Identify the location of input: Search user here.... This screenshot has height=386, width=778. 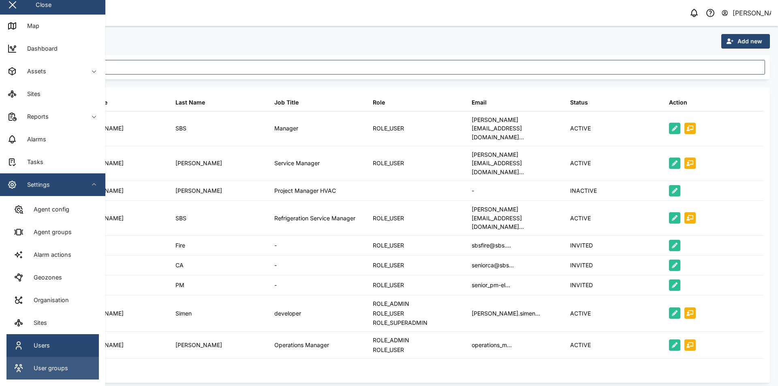
(402, 67).